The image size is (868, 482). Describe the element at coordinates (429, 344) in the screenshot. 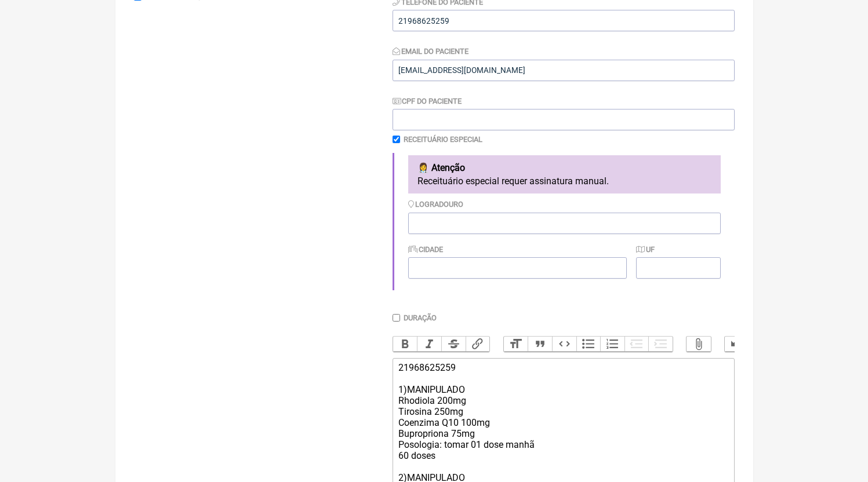

I see `button: Italic` at that location.